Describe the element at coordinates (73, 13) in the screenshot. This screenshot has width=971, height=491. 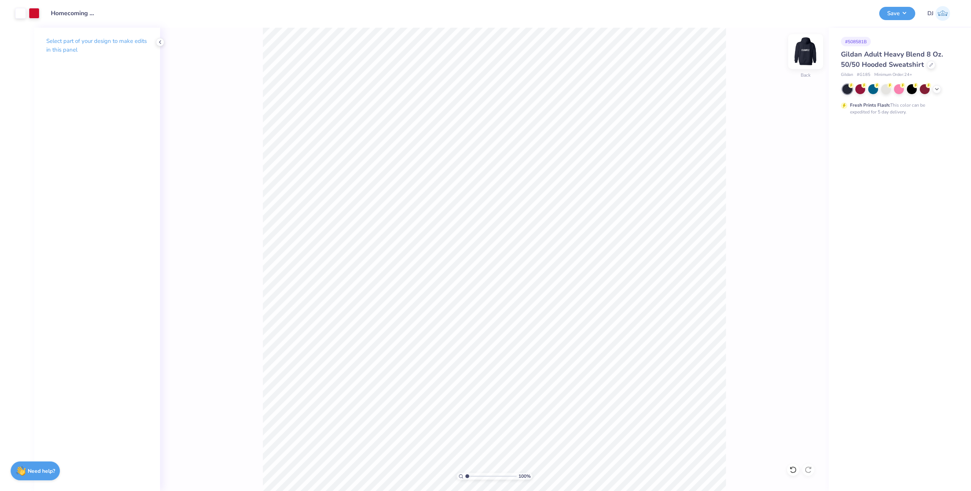
I see `input: Untitled Design` at that location.